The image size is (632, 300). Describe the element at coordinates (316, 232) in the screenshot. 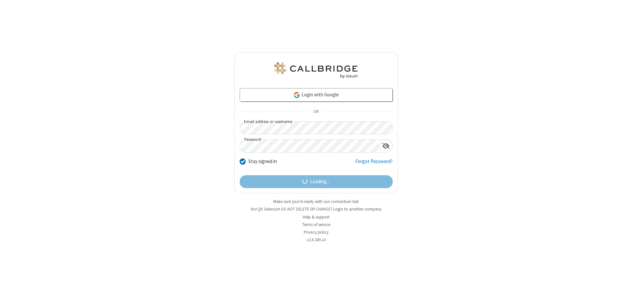

I see `a: Privacy policy` at that location.